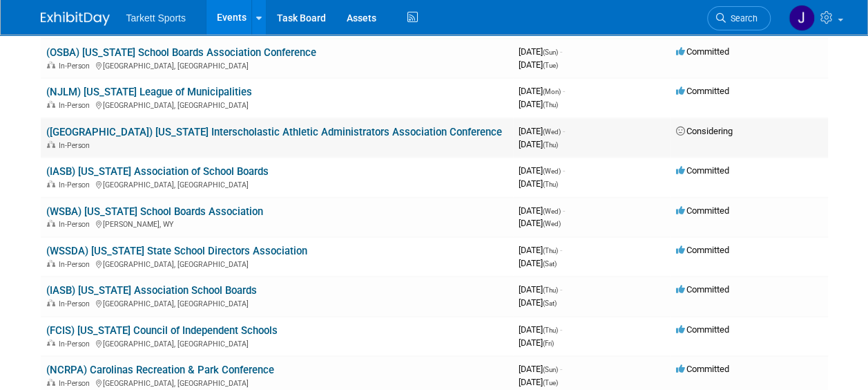 The height and width of the screenshot is (390, 868). What do you see at coordinates (552, 92) in the screenshot?
I see `span: (Mon)` at bounding box center [552, 92].